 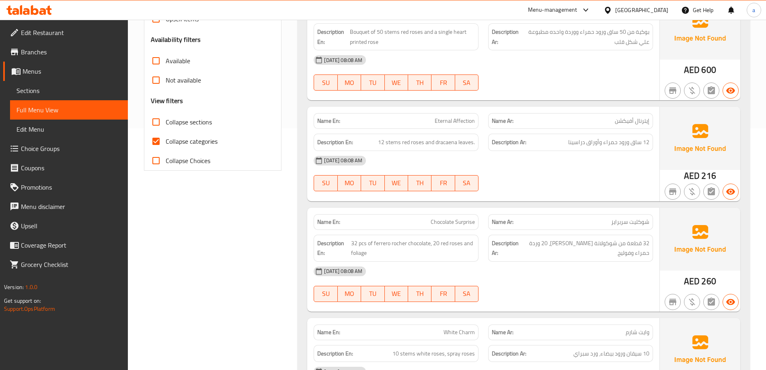 I want to click on span: Get support on:, so click(x=23, y=300).